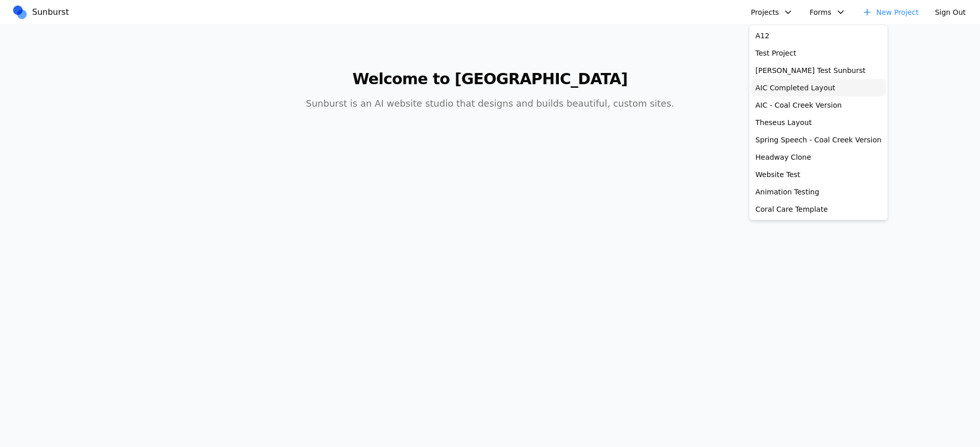 Image resolution: width=980 pixels, height=447 pixels. I want to click on button: Forms, so click(827, 12).